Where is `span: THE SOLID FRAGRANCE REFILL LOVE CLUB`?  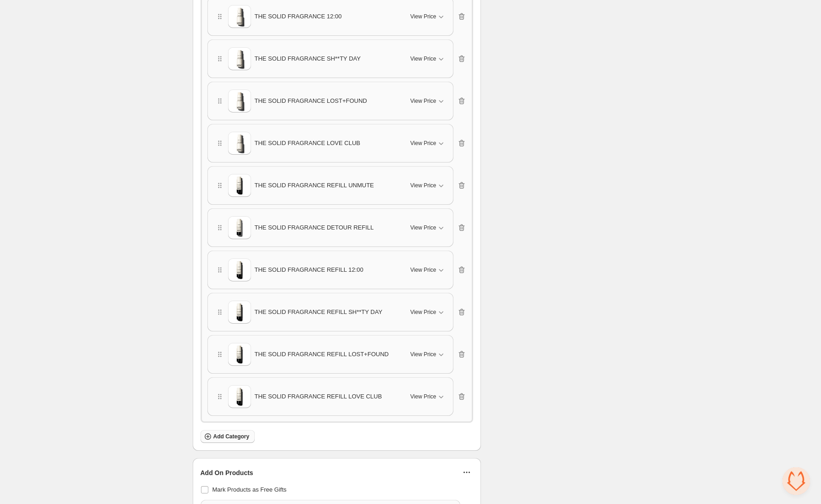
span: THE SOLID FRAGRANCE REFILL LOVE CLUB is located at coordinates (319, 396).